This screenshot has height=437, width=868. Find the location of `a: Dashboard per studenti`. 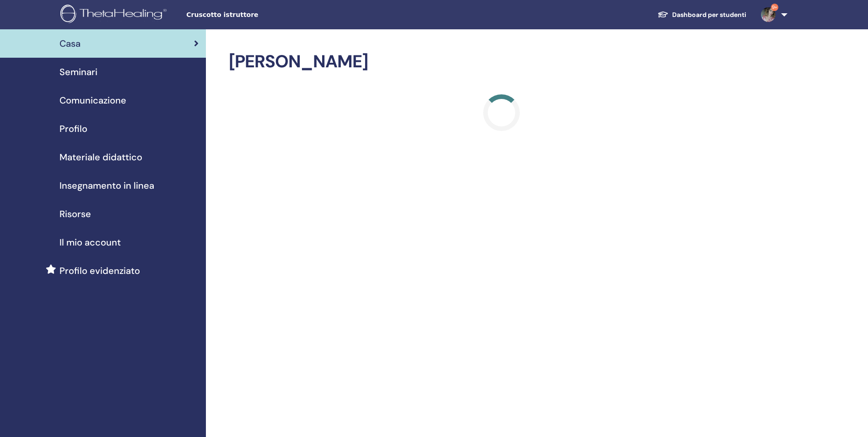

a: Dashboard per studenti is located at coordinates (702, 15).